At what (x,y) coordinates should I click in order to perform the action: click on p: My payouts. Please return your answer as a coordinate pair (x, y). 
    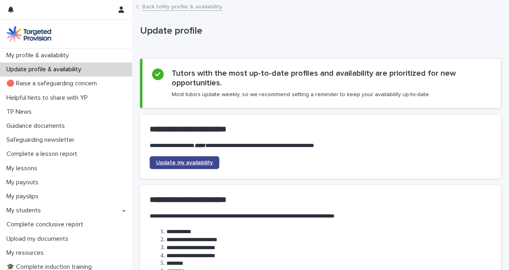
    Looking at the image, I should click on (24, 182).